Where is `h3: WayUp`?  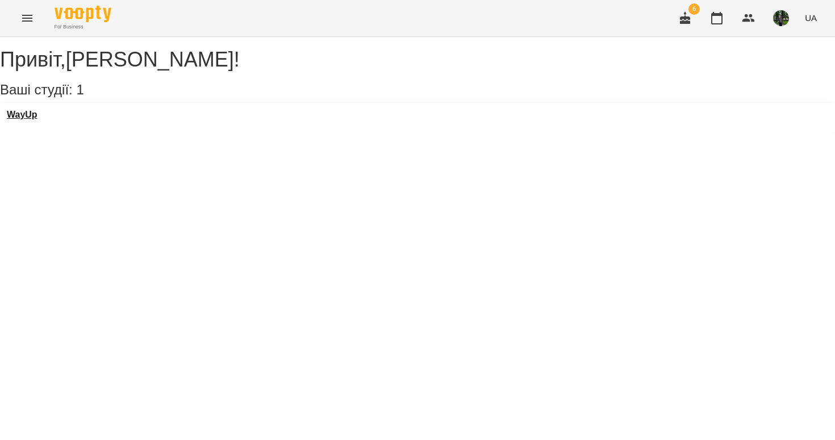 h3: WayUp is located at coordinates (22, 115).